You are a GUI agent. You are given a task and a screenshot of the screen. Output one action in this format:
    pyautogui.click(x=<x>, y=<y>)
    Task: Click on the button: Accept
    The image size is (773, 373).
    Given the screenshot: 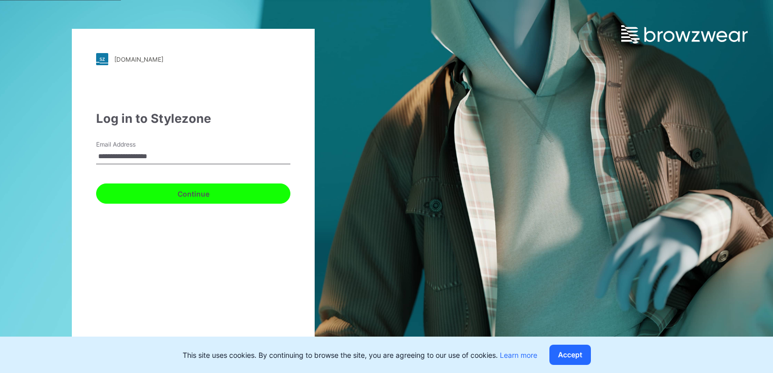 What is the action you would take?
    pyautogui.click(x=570, y=355)
    